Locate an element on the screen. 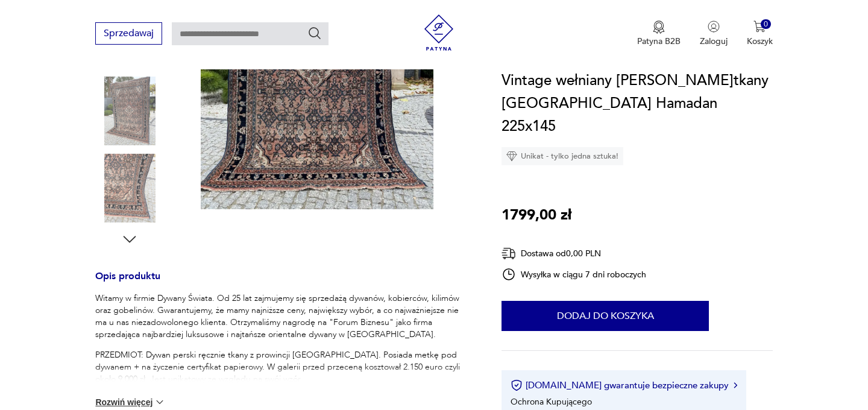 The width and height of the screenshot is (868, 410). h3: Opis produktu is located at coordinates (284, 282).